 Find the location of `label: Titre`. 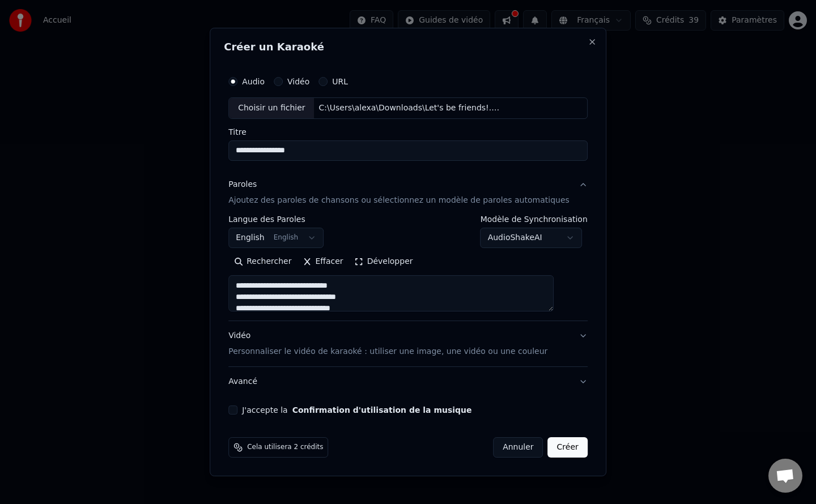

label: Titre is located at coordinates (408, 132).